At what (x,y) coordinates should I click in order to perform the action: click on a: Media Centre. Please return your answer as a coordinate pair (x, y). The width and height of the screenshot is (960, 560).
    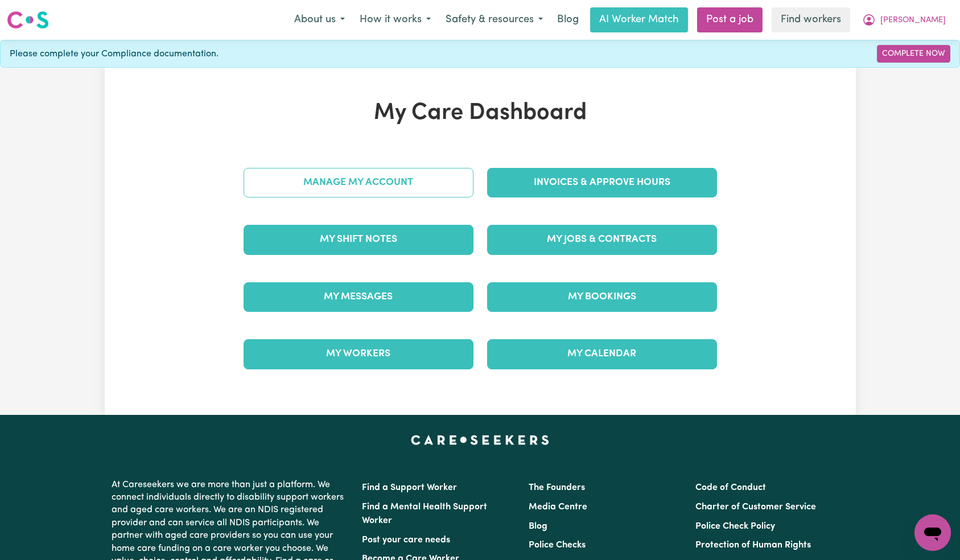
    Looking at the image, I should click on (558, 507).